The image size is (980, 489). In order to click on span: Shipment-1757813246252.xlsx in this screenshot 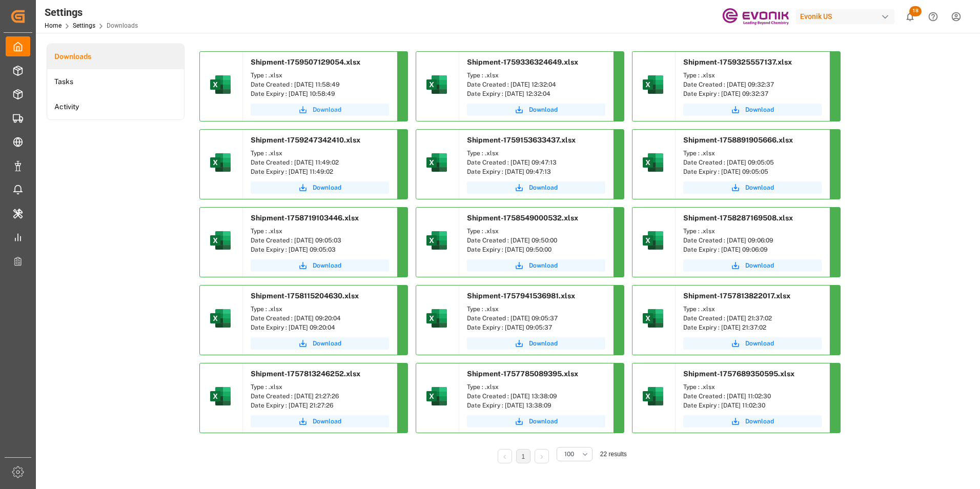, I will do `click(305, 374)`.